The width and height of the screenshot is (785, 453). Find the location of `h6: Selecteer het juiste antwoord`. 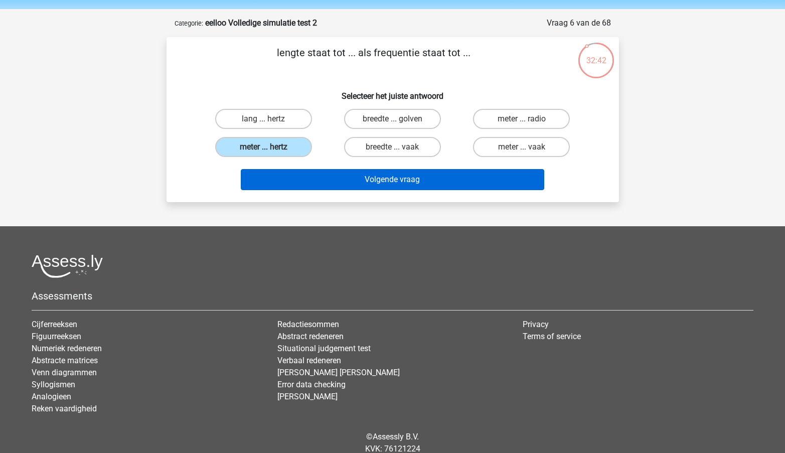

h6: Selecteer het juiste antwoord is located at coordinates (393, 92).